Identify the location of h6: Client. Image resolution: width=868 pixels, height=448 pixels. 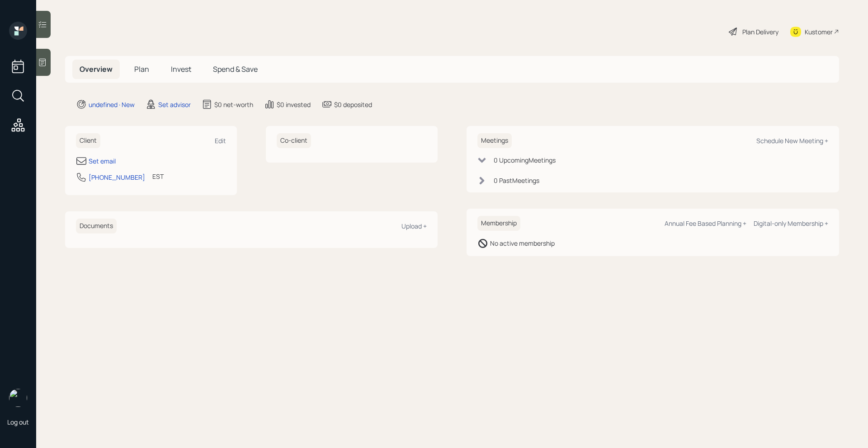
(88, 140).